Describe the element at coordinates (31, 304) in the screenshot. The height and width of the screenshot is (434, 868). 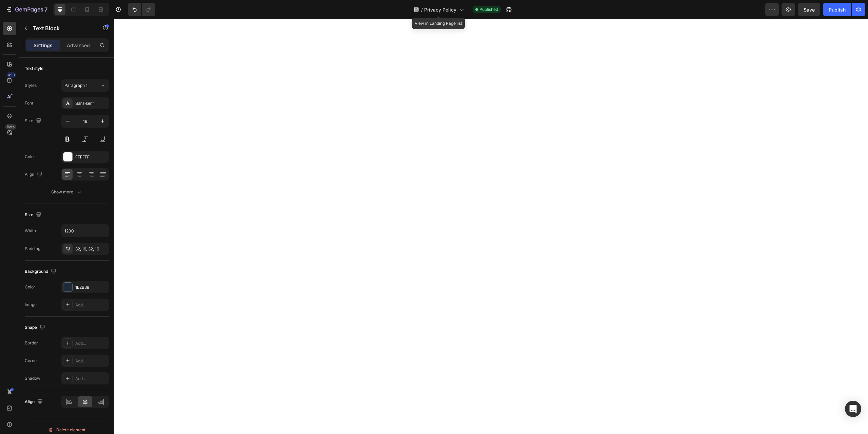
I see `div: Image` at that location.